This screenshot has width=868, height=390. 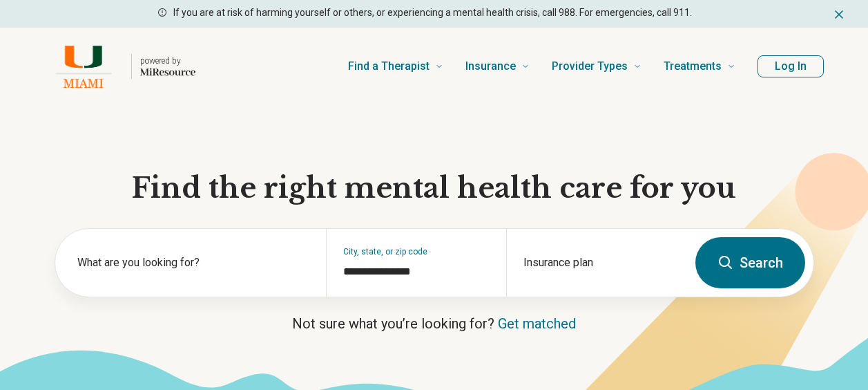 I want to click on p: If you are at risk of harming yourself or others, or experiencing a mental health crisis, call 98..., so click(x=432, y=12).